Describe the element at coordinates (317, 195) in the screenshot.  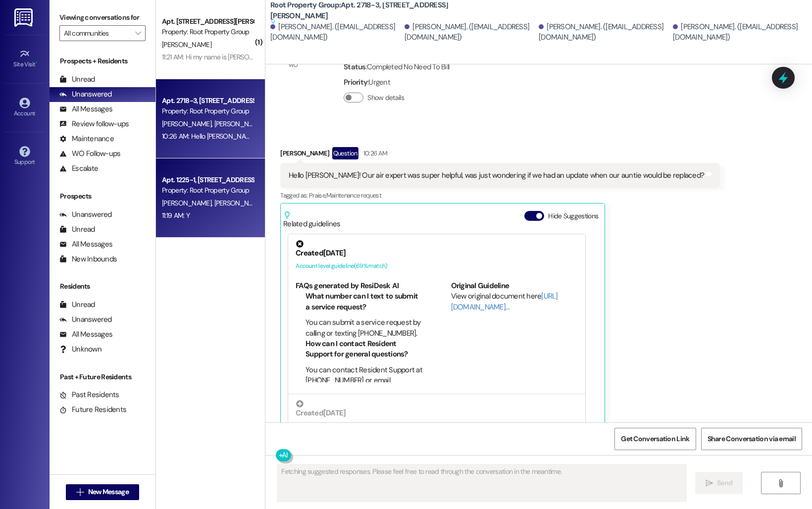
I see `span: Praise ,` at that location.